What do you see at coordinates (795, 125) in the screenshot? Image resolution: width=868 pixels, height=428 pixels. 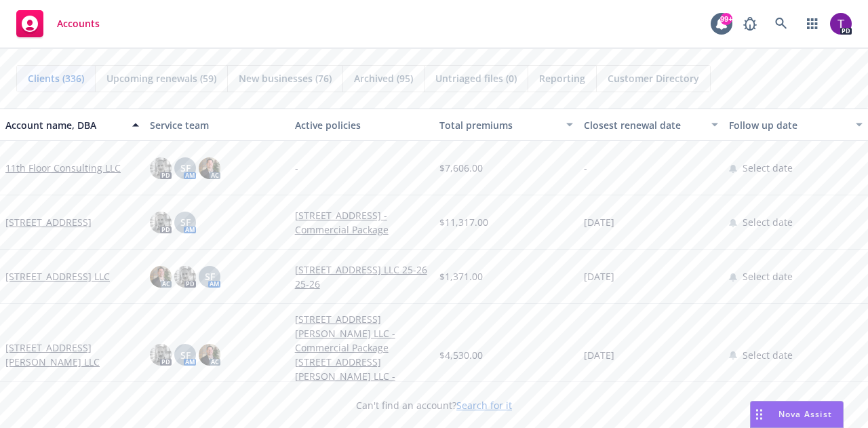 I see `button: Follow up date` at bounding box center [795, 125].